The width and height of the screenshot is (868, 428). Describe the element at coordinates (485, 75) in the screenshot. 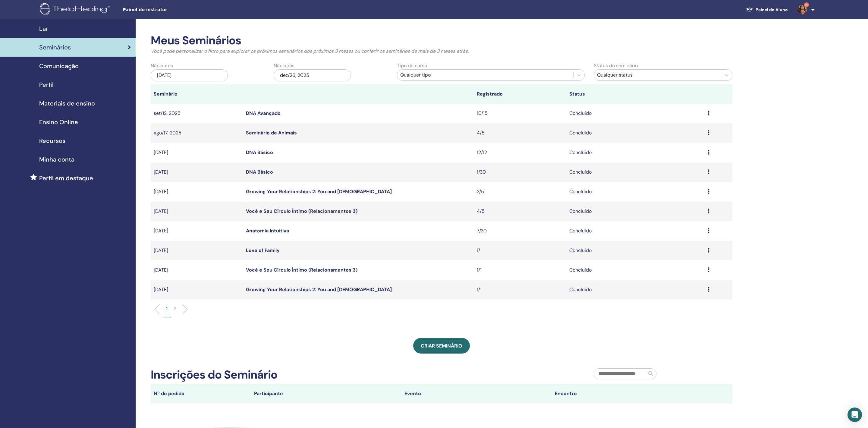

I see `div: Qualquer tipo` at that location.